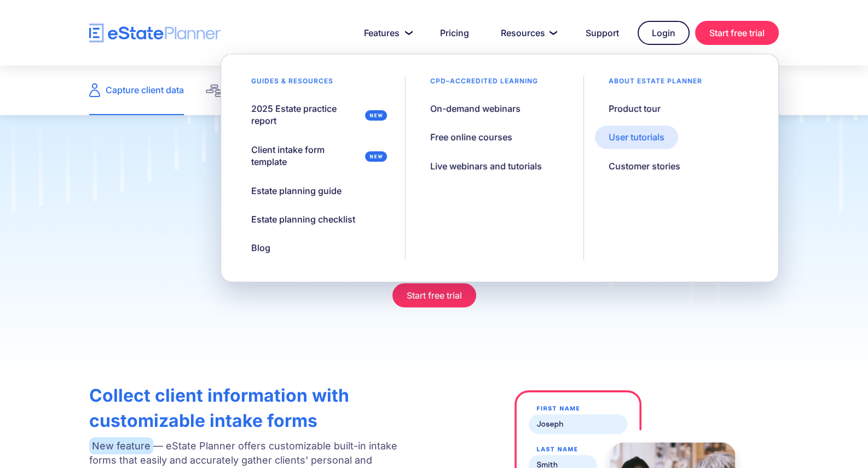 This screenshot has width=868, height=468. What do you see at coordinates (260, 248) in the screenshot?
I see `div: Blog` at bounding box center [260, 248].